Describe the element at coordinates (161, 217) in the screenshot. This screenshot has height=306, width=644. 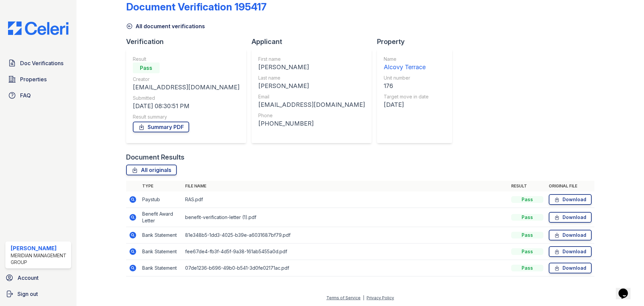
I see `td: Benefit Award Letter` at that location.